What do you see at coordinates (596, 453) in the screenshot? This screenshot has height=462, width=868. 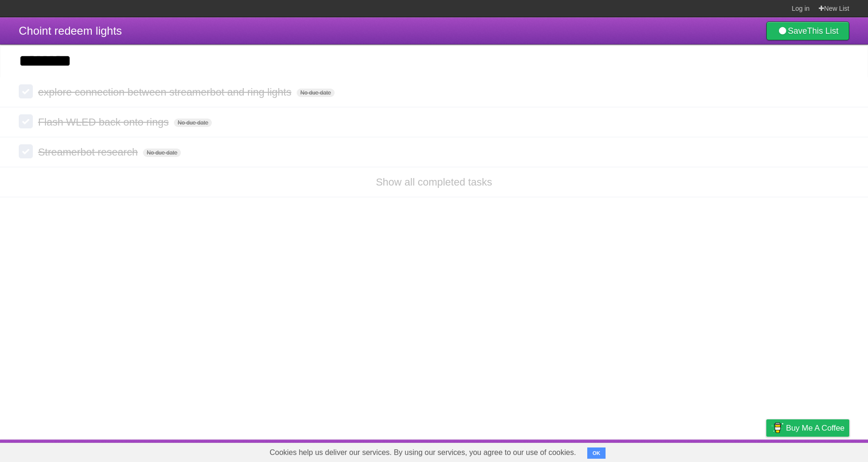 I see `button: OK` at bounding box center [596, 453].